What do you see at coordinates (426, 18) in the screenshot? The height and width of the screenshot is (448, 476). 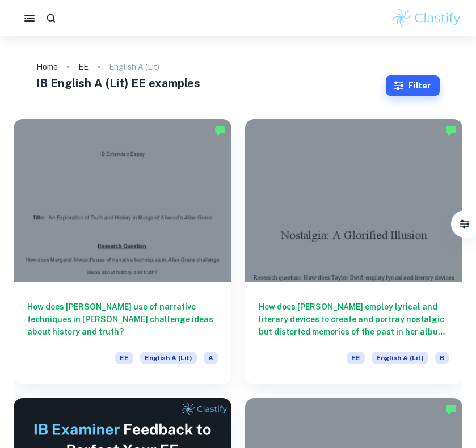 I see `a: Clastify logo` at bounding box center [426, 18].